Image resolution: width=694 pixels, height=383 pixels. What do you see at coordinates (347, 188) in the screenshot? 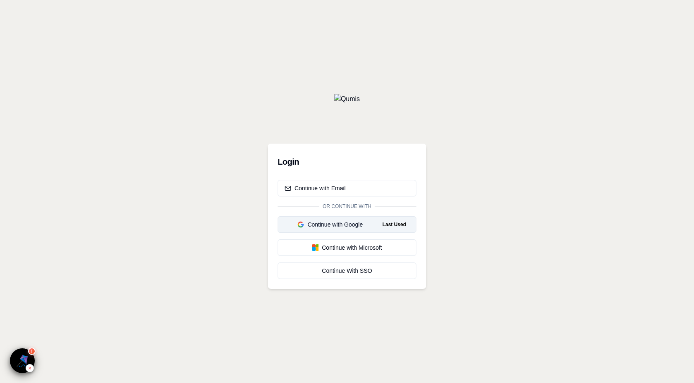
I see `button: Continue with Email` at bounding box center [347, 188].